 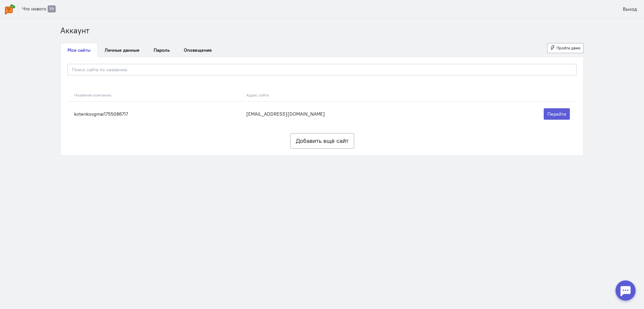 I want to click on a: Мои сайты, so click(x=79, y=50).